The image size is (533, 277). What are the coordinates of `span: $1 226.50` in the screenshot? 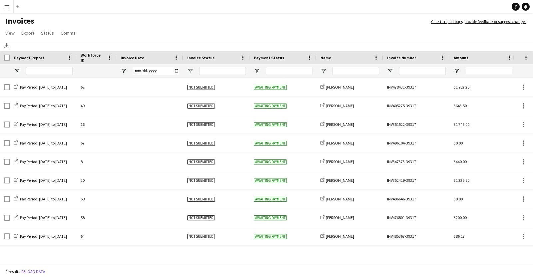 It's located at (461, 180).